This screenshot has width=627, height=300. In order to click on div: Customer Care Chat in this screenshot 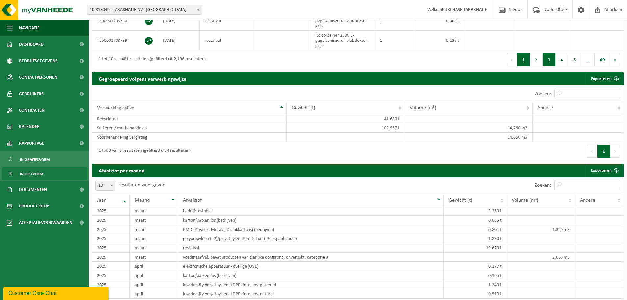, I will do `click(53, 8)`.